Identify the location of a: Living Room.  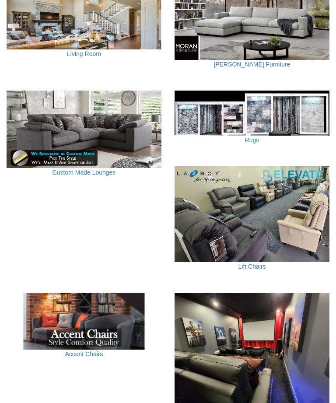
(84, 54).